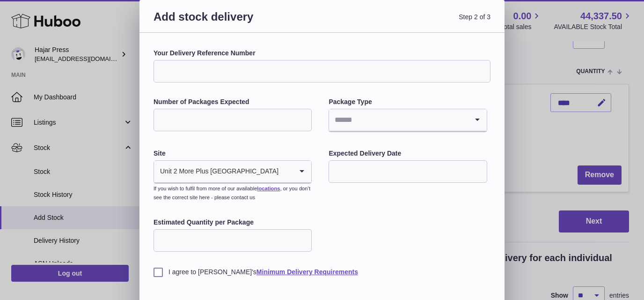 This screenshot has width=644, height=300. I want to click on small: If you wish to fulfil from more of our available , or you don’t see the correct site here - pleas..., so click(232, 193).